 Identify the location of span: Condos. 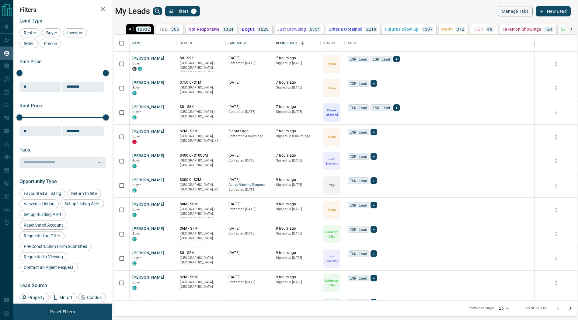
(94, 297).